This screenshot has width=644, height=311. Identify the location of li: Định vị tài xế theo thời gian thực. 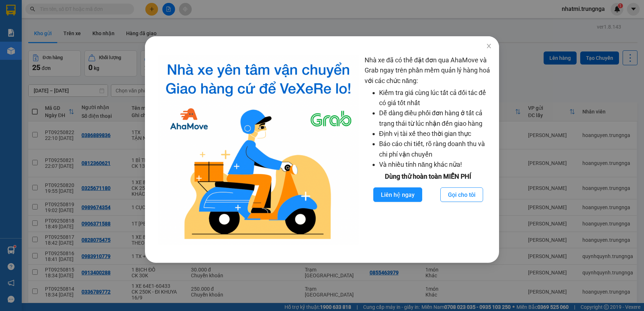
(436, 134).